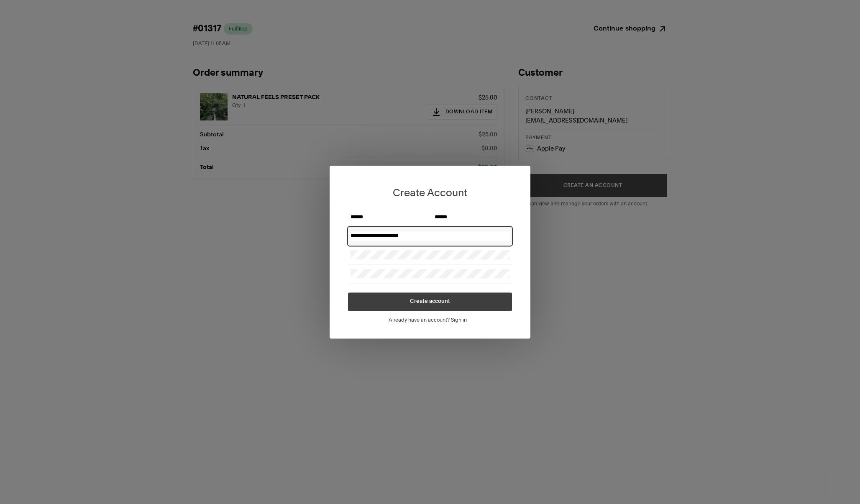 This screenshot has height=504, width=860. Describe the element at coordinates (430, 236) in the screenshot. I see `input: Email` at that location.